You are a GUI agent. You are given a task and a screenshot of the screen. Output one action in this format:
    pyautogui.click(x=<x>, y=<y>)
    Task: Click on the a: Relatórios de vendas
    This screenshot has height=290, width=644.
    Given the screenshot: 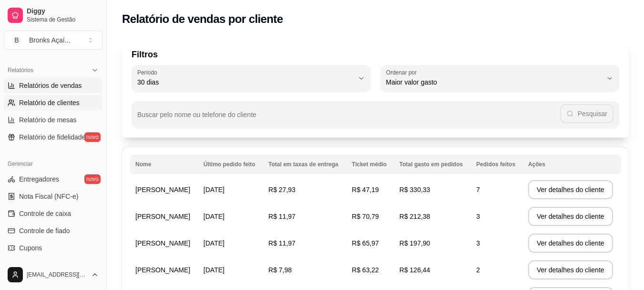 What is the action you would take?
    pyautogui.click(x=53, y=86)
    